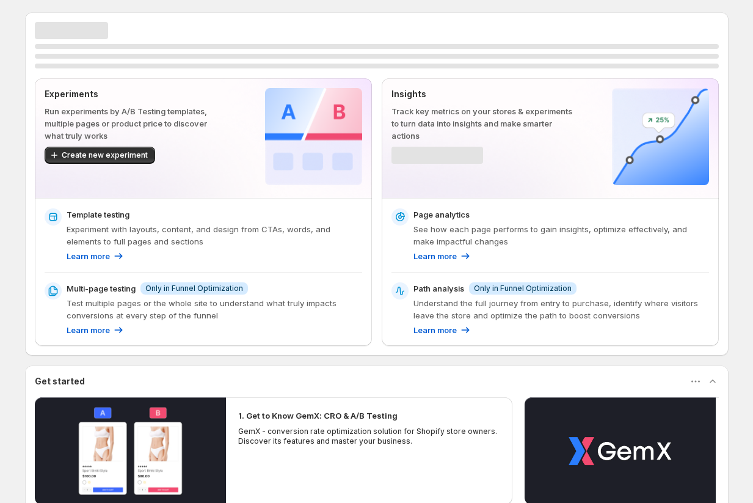  Describe the element at coordinates (104, 155) in the screenshot. I see `span: Create new experiment` at that location.